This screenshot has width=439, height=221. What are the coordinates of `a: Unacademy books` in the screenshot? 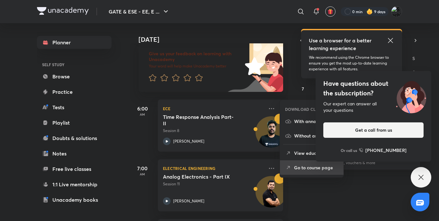 It's located at (74, 200).